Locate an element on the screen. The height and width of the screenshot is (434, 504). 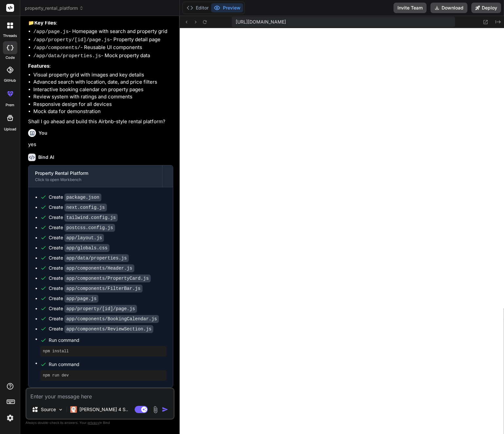
pre: npm run dev is located at coordinates (103, 376).